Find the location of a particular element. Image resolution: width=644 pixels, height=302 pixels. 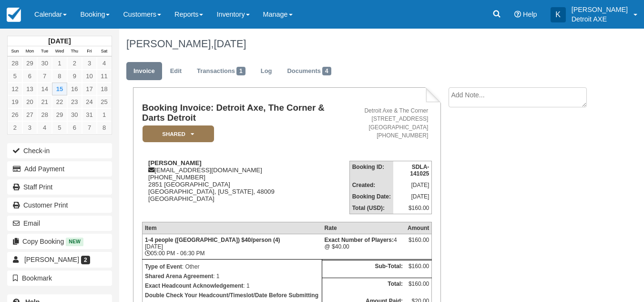

button: Check-in is located at coordinates (59, 151).